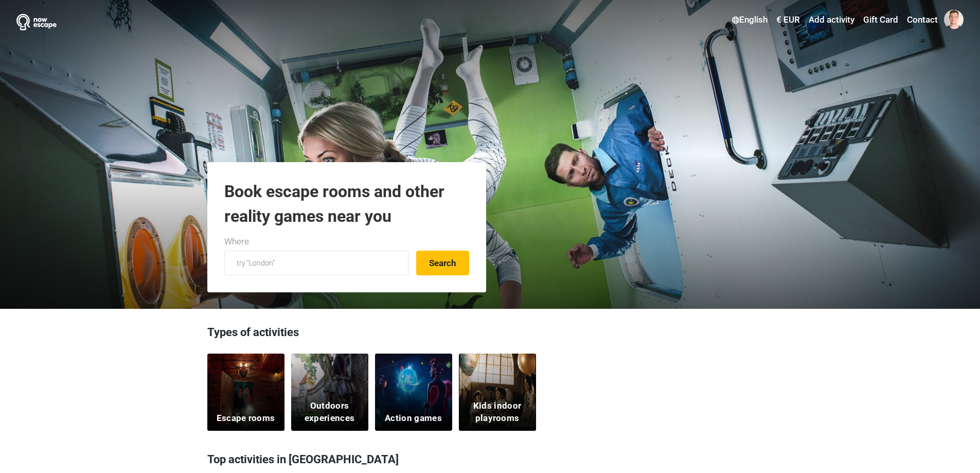  Describe the element at coordinates (237, 242) in the screenshot. I see `label: Where` at that location.